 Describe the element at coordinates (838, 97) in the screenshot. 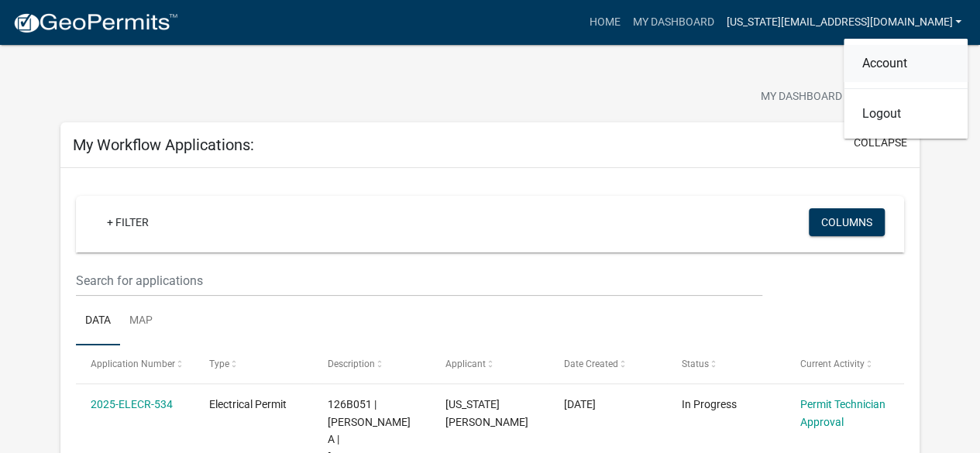

I see `button: My Dashboard Settingssettings` at that location.